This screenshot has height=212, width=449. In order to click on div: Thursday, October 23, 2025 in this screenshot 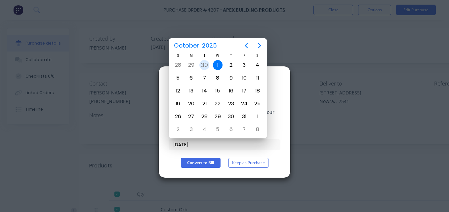, I will do `click(231, 104)`.